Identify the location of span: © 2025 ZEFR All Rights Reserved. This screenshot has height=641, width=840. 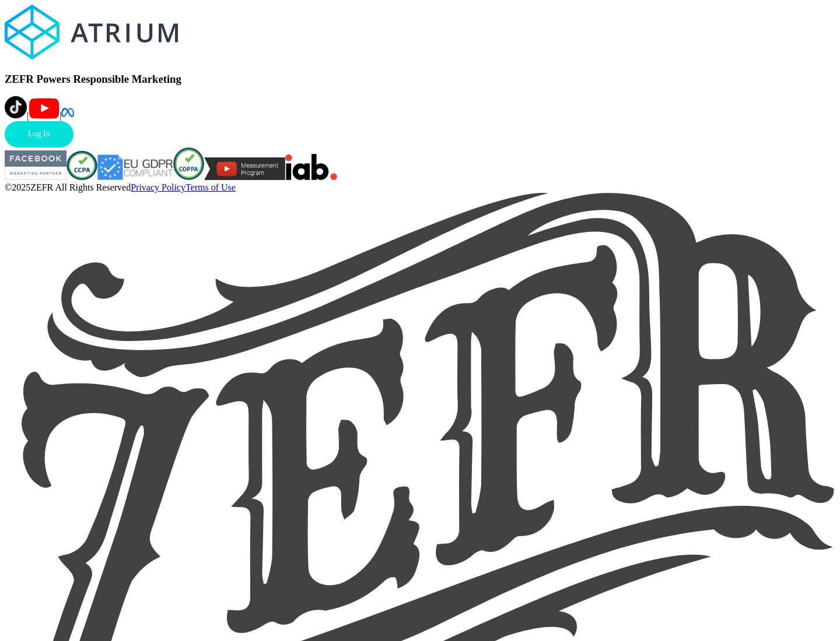
(68, 187).